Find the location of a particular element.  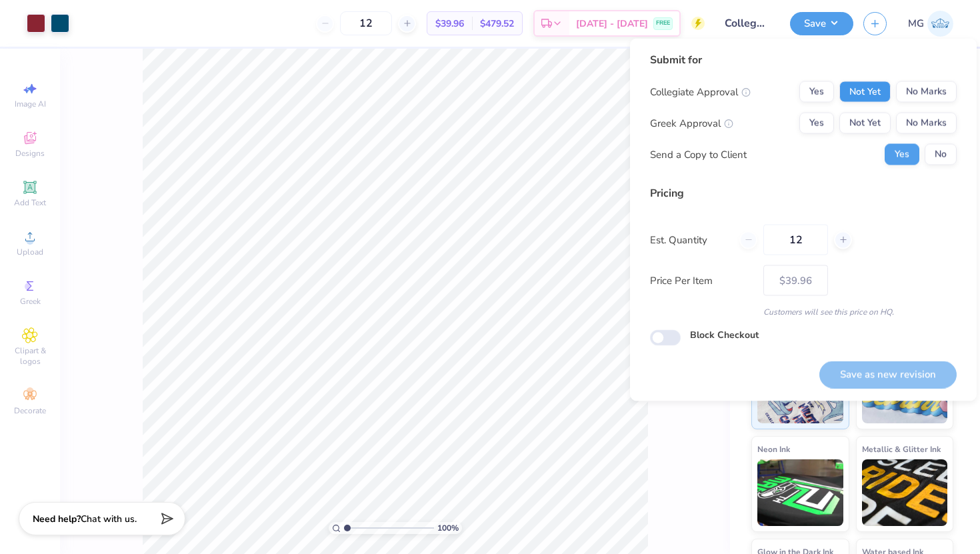

div: Pricing is located at coordinates (803, 193).